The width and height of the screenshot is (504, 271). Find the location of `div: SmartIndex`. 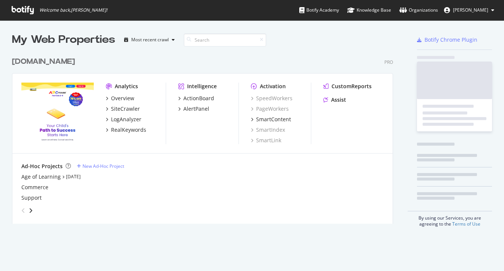

div: SmartIndex is located at coordinates (268, 130).